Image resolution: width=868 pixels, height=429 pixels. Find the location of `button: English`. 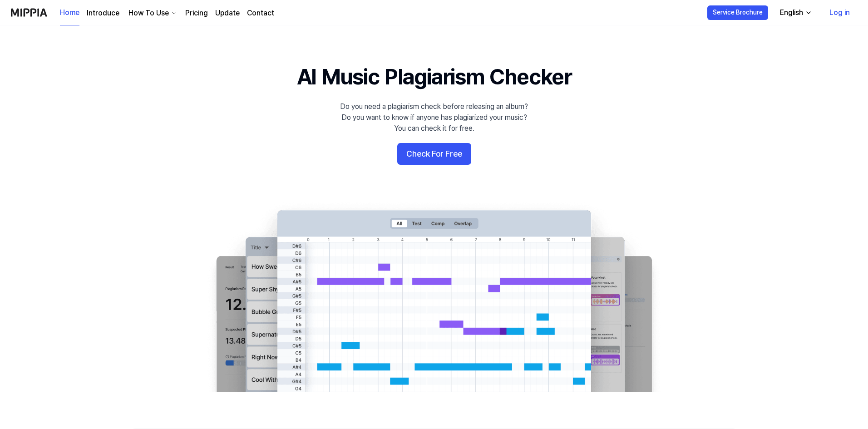

button: English is located at coordinates (795, 13).